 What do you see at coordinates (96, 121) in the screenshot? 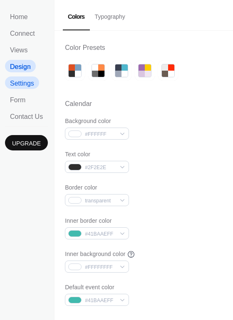
I see `div: Background color` at bounding box center [96, 121].